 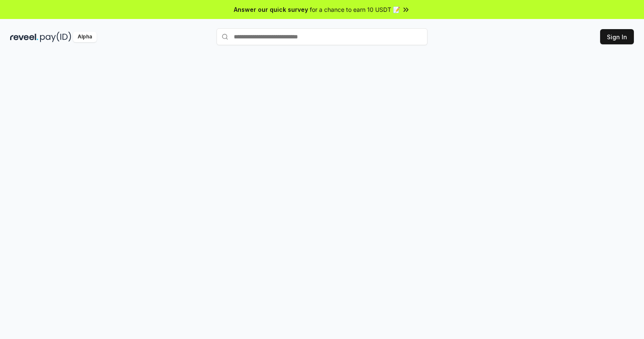 I want to click on button: Sign In, so click(x=617, y=37).